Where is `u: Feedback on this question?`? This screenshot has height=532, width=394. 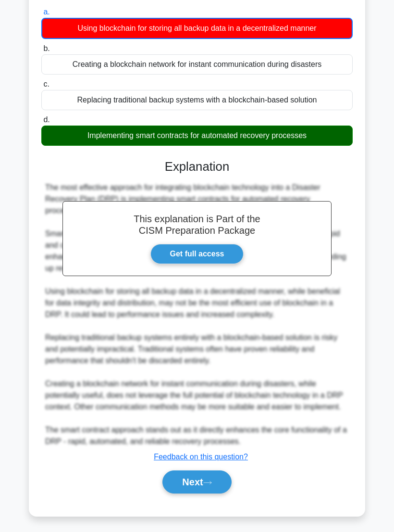 u: Feedback on this question? is located at coordinates (201, 456).